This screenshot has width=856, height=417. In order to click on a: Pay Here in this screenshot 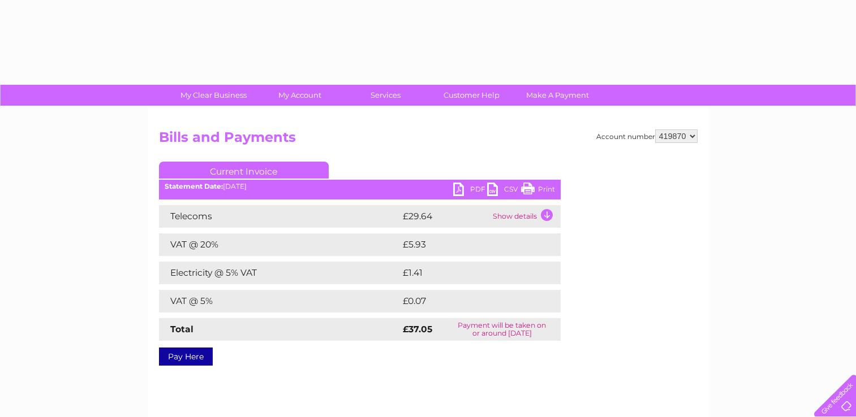, I will do `click(185, 357)`.